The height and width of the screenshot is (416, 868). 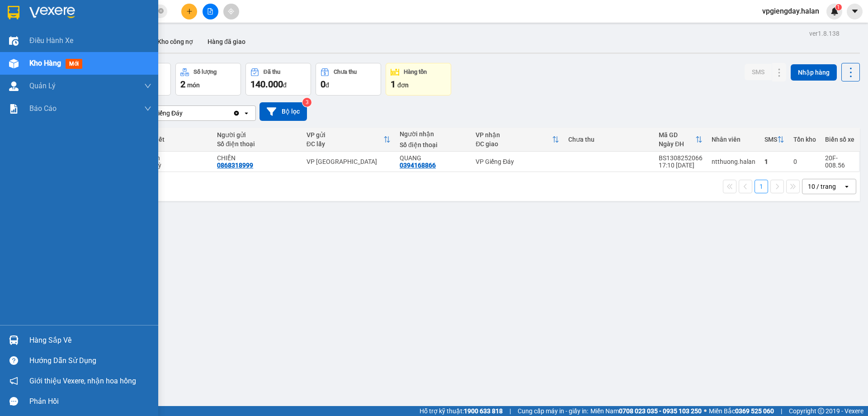 I want to click on img: logo-vxr, so click(x=13, y=13).